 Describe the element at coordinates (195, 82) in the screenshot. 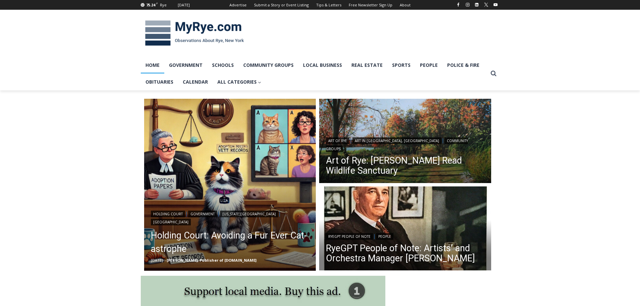

I see `a: Calendar` at that location.